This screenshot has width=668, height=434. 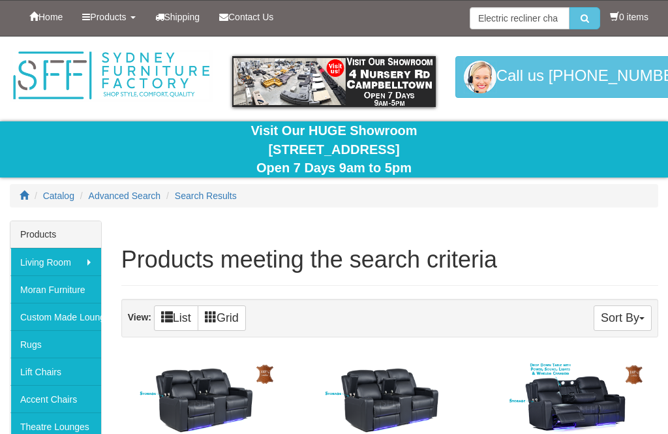 I want to click on a: Search Results, so click(x=206, y=196).